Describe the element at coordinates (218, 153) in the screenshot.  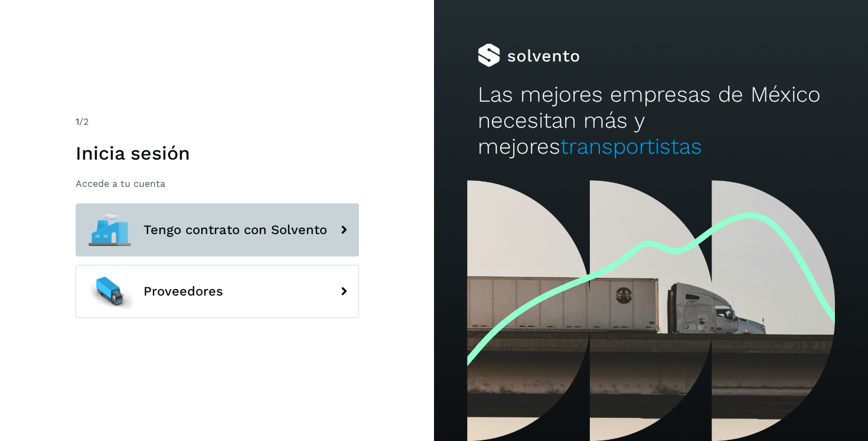
I see `h1: Inicia sesión` at that location.